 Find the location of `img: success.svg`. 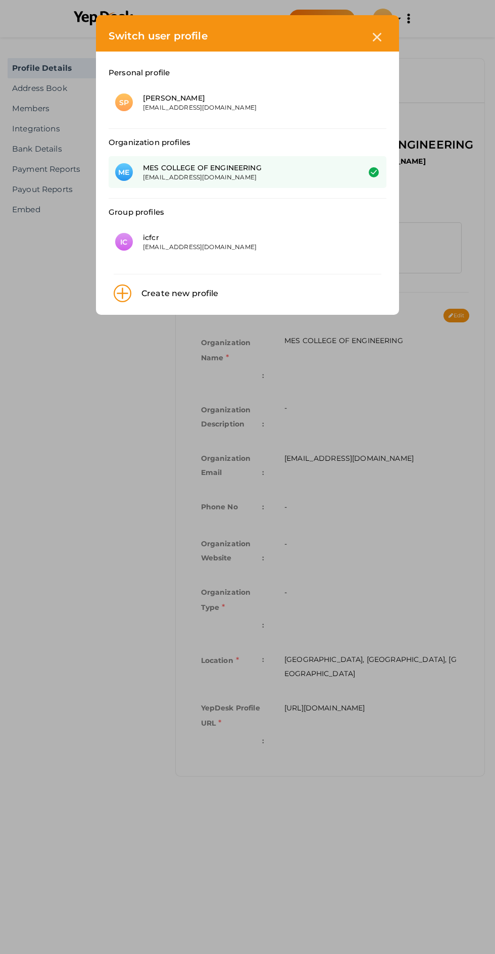

img: success.svg is located at coordinates (374, 172).